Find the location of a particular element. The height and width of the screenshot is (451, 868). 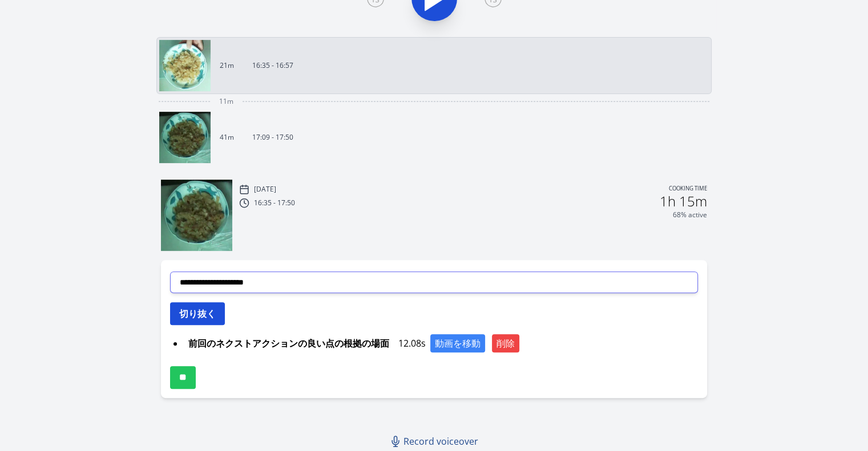

p: 16:35 - 17:50 is located at coordinates (275, 203).